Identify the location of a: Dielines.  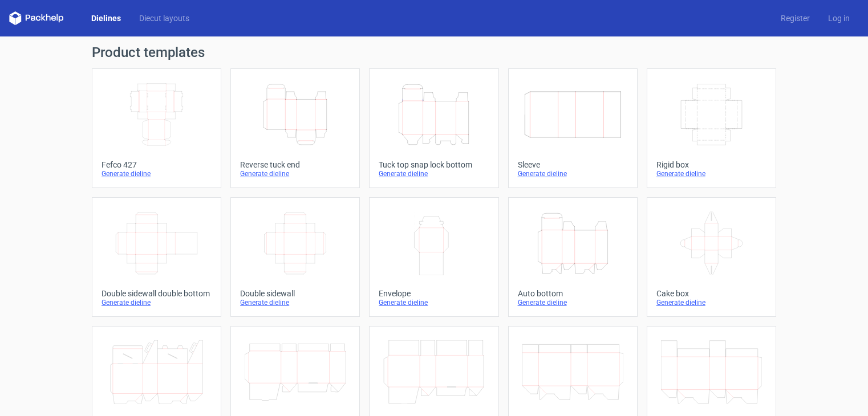
(106, 18).